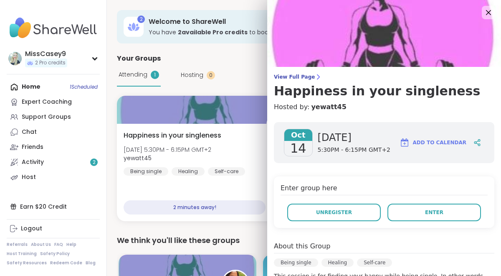 Image resolution: width=501 pixels, height=276 pixels. Describe the element at coordinates (53, 102) in the screenshot. I see `a: Expert Coaching` at that location.